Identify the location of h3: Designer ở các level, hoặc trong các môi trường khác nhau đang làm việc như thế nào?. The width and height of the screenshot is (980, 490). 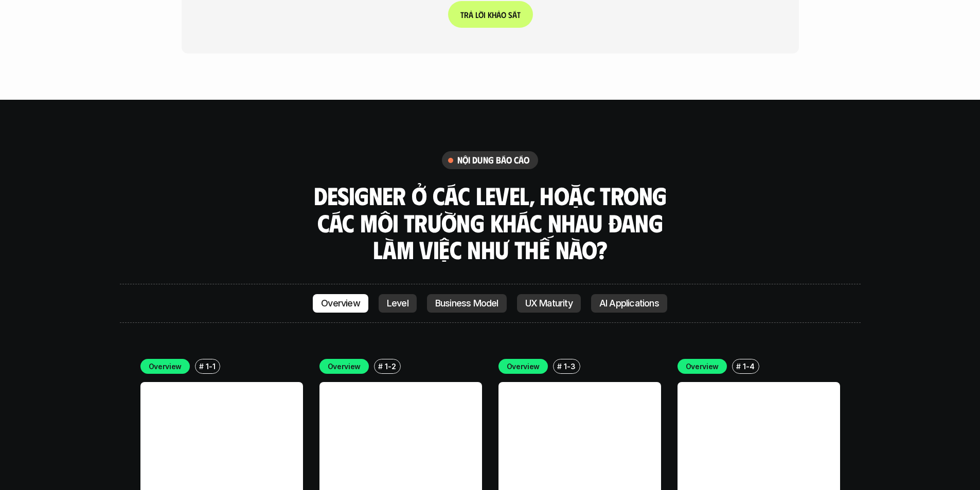
(490, 223).